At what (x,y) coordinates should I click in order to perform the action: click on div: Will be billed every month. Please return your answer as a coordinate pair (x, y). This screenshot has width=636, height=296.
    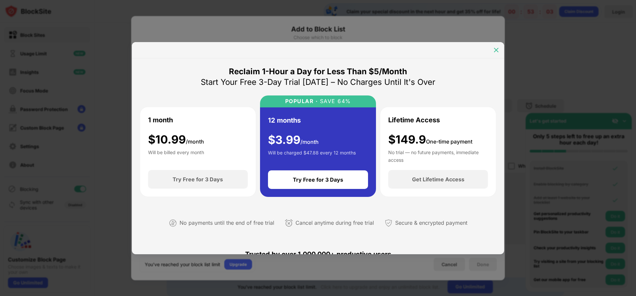
    Looking at the image, I should click on (176, 155).